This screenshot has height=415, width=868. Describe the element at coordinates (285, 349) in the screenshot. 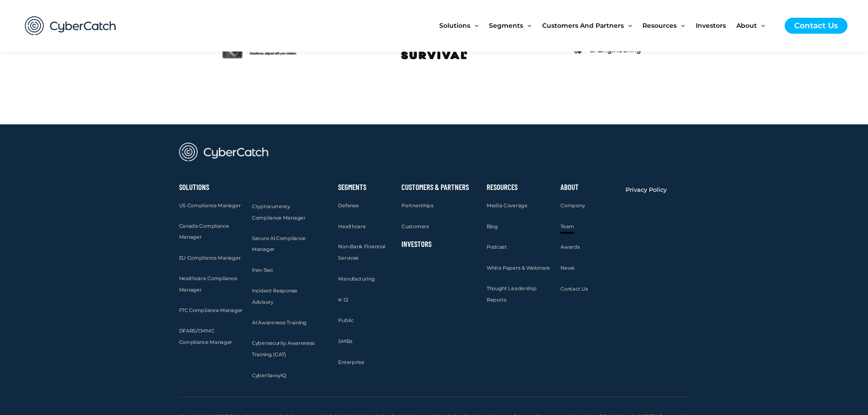

I see `a: Cybersecurity Awareness Training (CAT)` at that location.